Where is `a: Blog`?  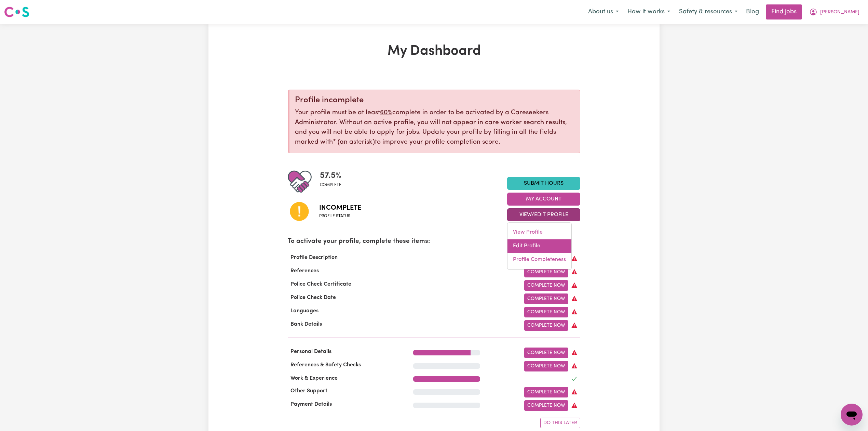
a: Blog is located at coordinates (753, 12).